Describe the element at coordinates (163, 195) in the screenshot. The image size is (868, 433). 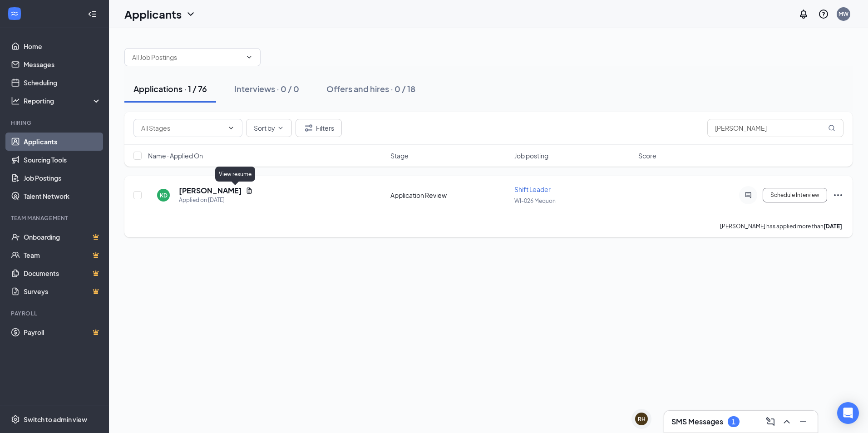
I see `div: KD` at that location.